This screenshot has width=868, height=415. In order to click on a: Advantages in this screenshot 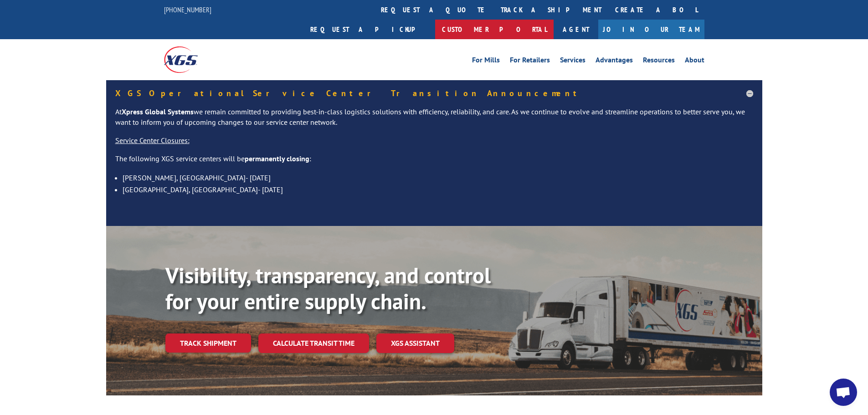, I will do `click(614, 61)`.